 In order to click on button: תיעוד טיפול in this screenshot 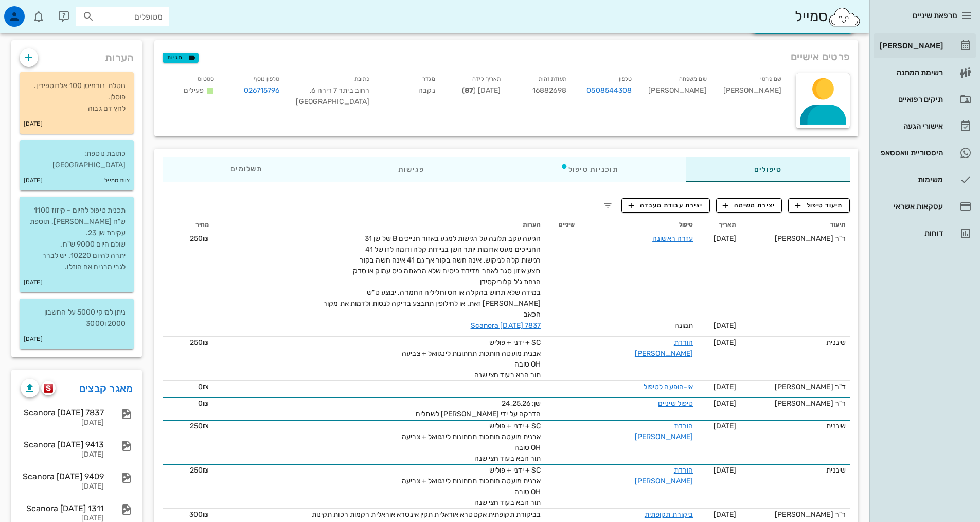, I will do `click(819, 205)`.